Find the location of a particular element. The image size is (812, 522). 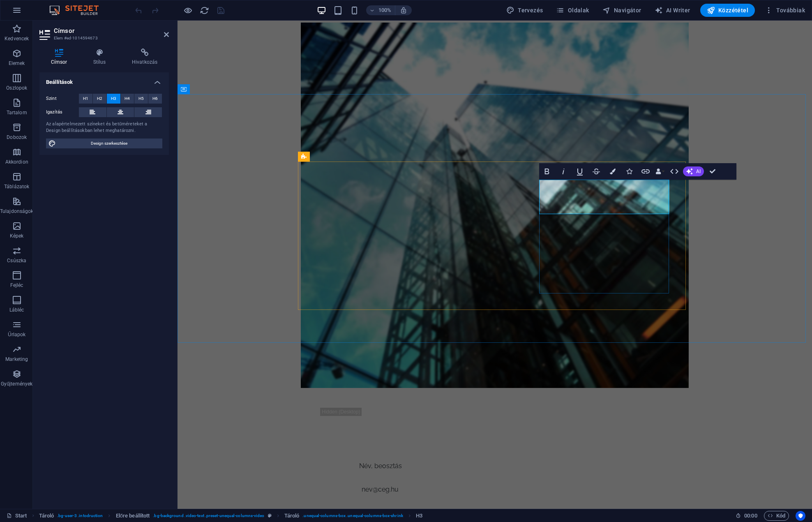

span: 00 00 is located at coordinates (750, 516).